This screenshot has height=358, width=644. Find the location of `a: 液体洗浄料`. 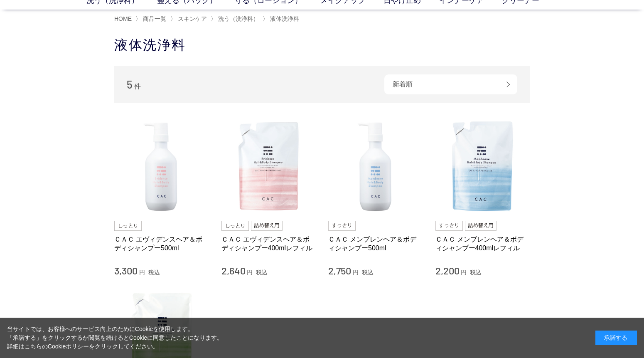

a: 液体洗浄料 is located at coordinates (284, 19).